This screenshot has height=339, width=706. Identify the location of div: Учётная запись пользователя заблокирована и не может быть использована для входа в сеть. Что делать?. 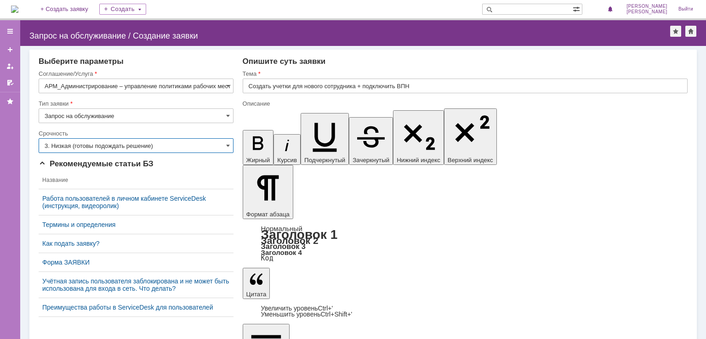
(136, 285).